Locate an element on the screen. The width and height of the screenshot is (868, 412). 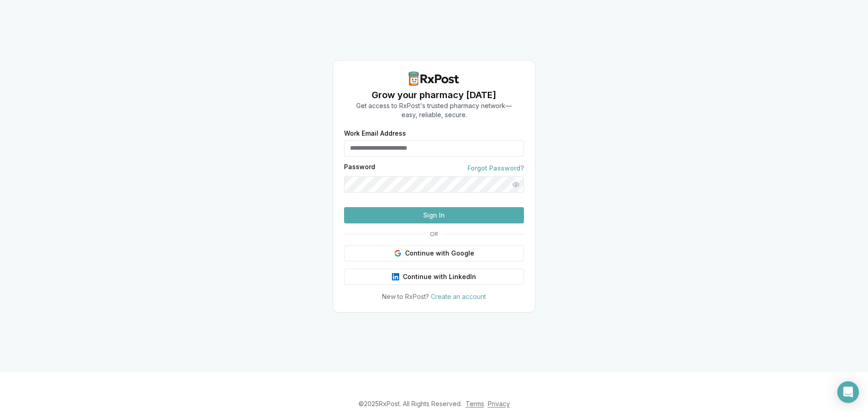
span: OR is located at coordinates (434, 235).